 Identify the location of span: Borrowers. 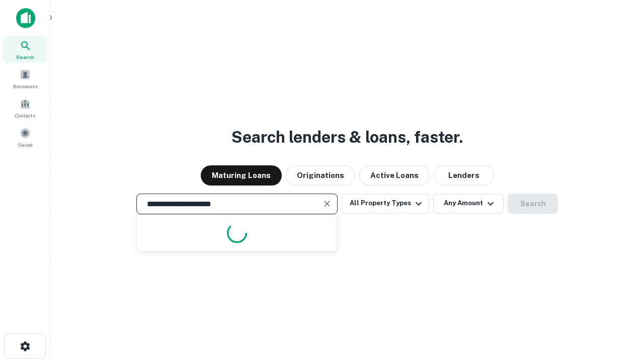
(25, 86).